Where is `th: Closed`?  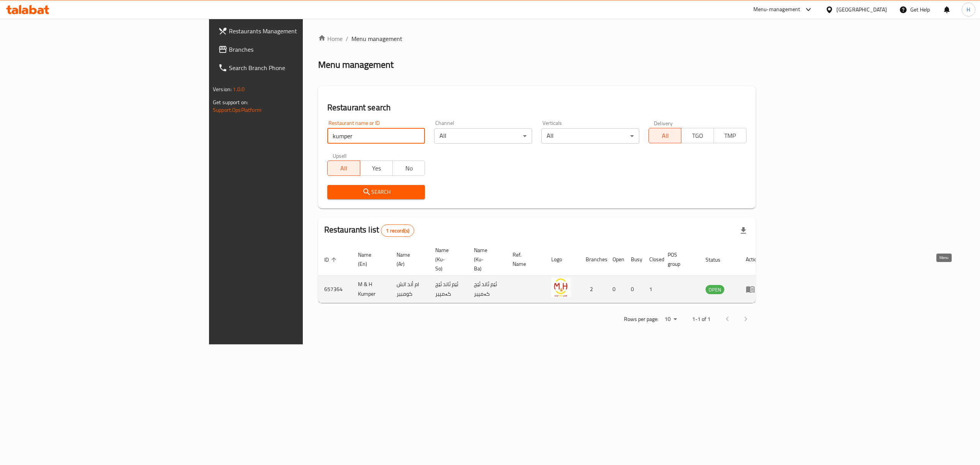
th: Closed is located at coordinates (652, 259).